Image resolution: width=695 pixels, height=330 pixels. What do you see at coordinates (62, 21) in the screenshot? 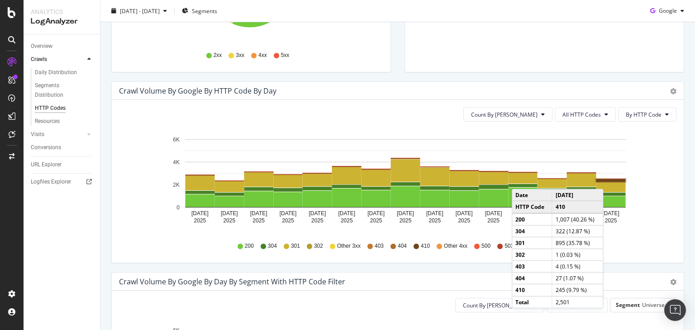
I see `div: LogAnalyzer` at bounding box center [62, 21].